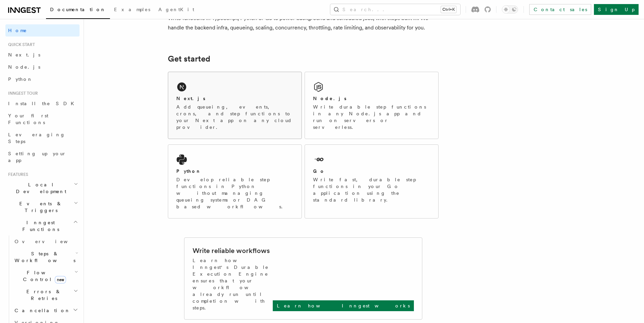  Describe the element at coordinates (231, 251) in the screenshot. I see `h2: Write reliable workflows` at that location.